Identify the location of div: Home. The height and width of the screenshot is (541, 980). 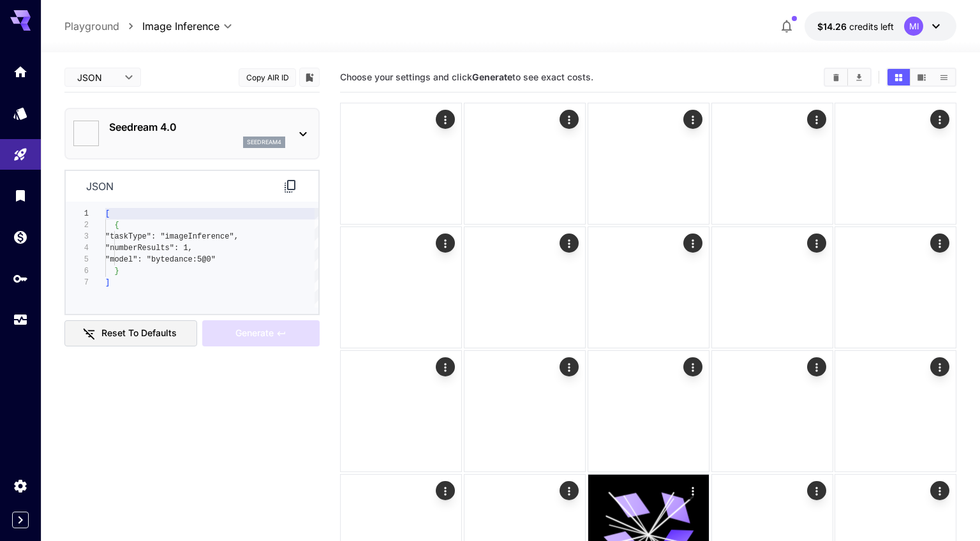
(21, 71).